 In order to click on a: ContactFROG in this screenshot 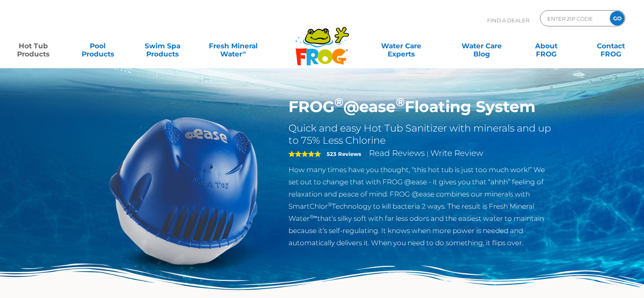, I will do `click(611, 46)`.